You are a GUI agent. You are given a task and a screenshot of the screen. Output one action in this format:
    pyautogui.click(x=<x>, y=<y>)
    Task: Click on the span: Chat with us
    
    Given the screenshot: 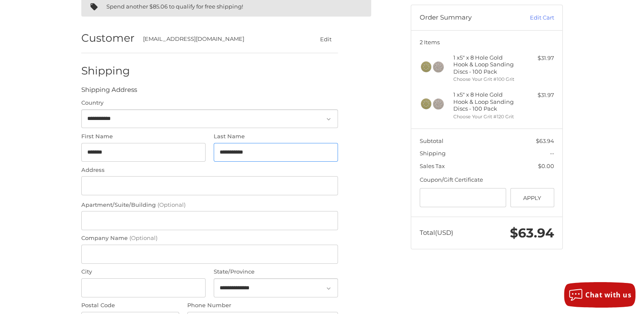 What is the action you would take?
    pyautogui.click(x=608, y=295)
    